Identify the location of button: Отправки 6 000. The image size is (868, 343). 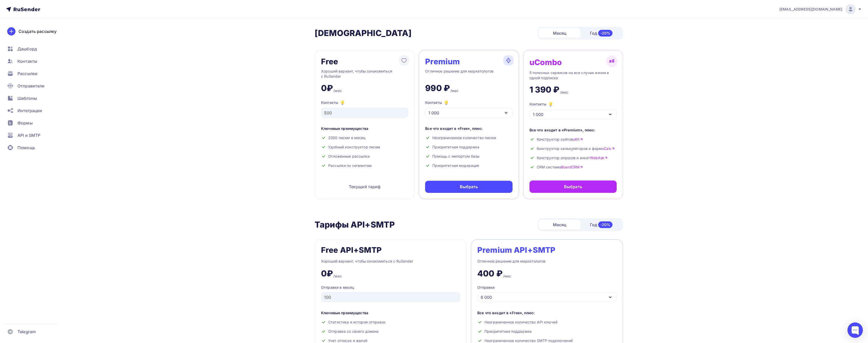
(547, 293).